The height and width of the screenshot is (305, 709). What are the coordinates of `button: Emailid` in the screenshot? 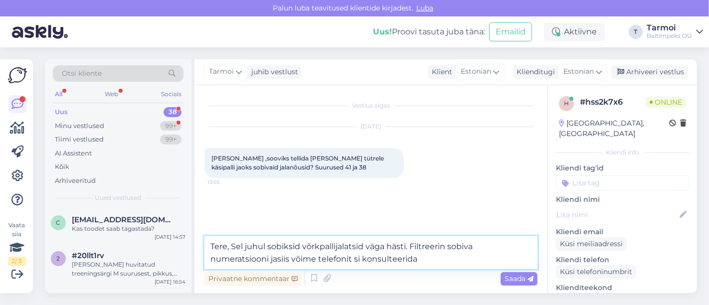 It's located at (510, 32).